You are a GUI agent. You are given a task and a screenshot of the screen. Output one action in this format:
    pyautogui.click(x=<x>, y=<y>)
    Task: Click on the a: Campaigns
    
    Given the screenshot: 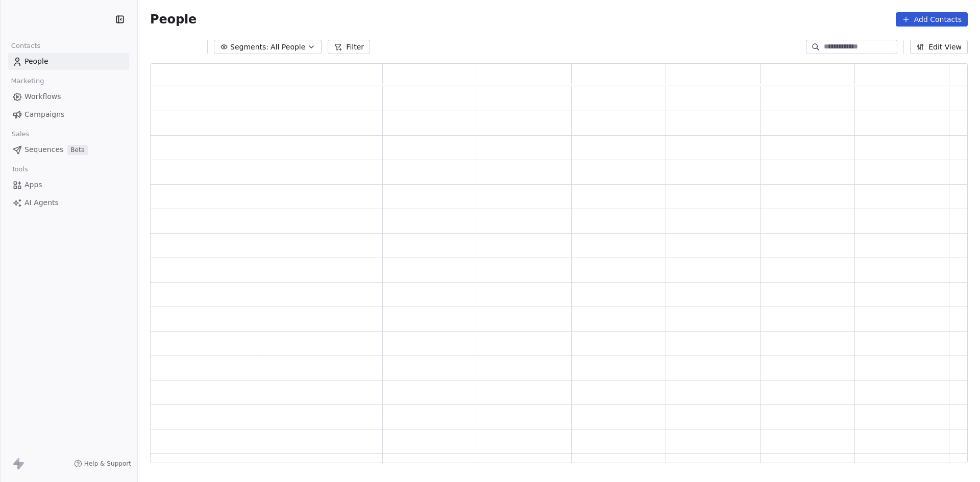 What is the action you would take?
    pyautogui.click(x=68, y=114)
    